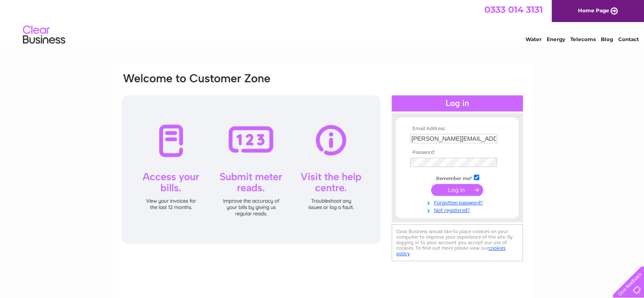 This screenshot has height=298, width=644. What do you see at coordinates (458, 209) in the screenshot?
I see `a: Not registered?` at bounding box center [458, 209].